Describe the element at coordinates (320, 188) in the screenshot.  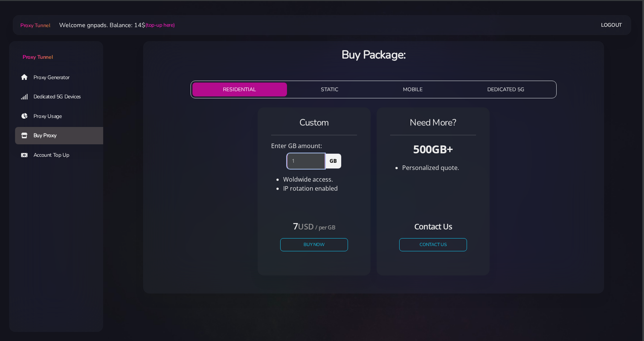
I see `li: IP rotation enabled` at that location.